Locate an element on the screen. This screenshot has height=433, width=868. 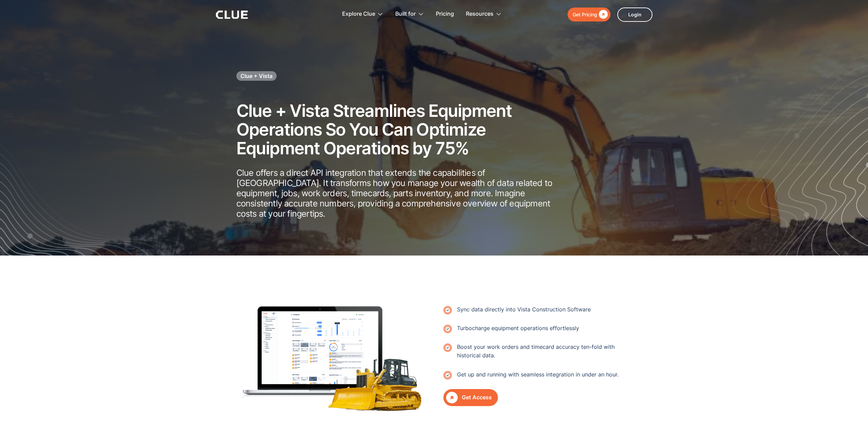
a: Get Pricing is located at coordinates (589, 14).